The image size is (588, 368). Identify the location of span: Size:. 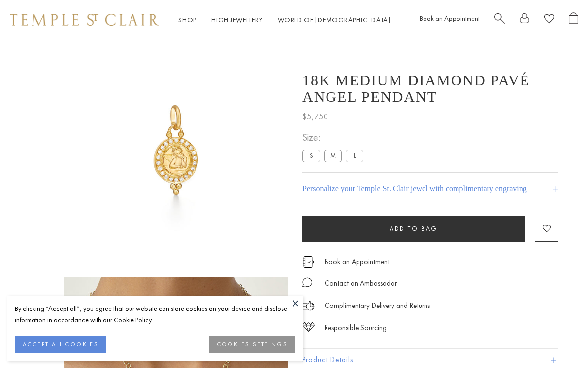
(335, 137).